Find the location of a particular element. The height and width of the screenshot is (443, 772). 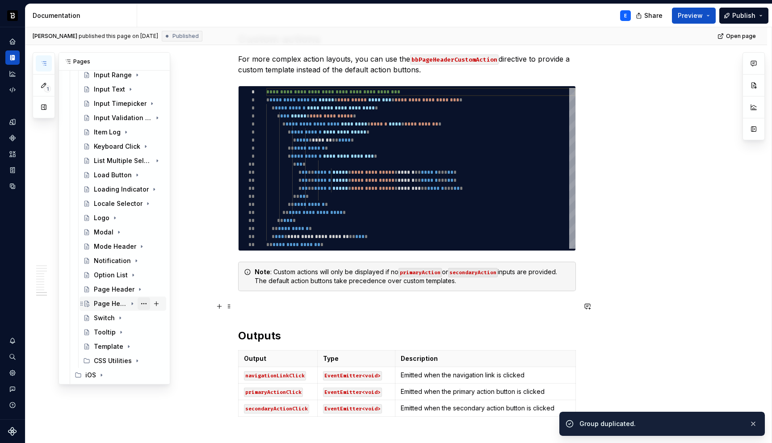

span: Preview is located at coordinates (690, 16).